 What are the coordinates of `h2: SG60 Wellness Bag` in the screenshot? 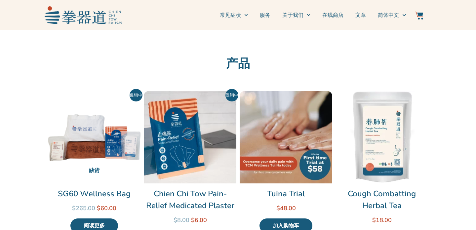 It's located at (94, 194).